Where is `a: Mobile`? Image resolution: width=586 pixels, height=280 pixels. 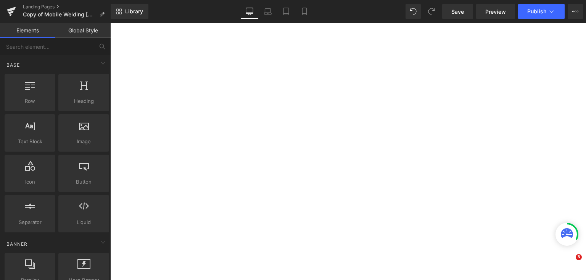 a: Mobile is located at coordinates (304, 11).